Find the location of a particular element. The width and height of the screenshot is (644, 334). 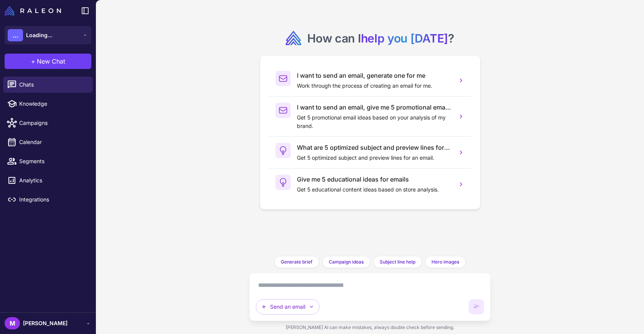

a: Chats is located at coordinates (48, 85).